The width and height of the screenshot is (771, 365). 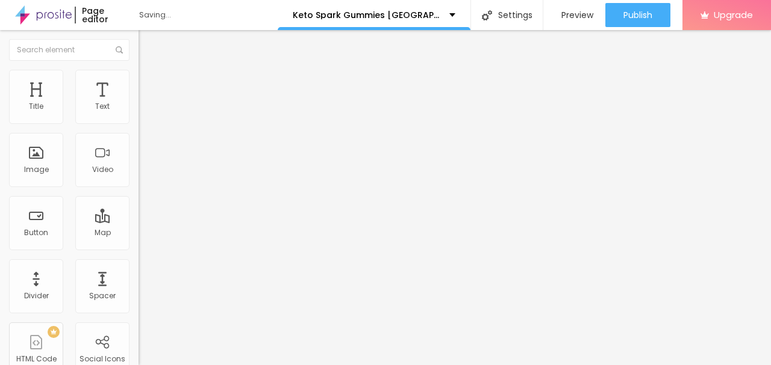 What do you see at coordinates (733, 14) in the screenshot?
I see `span: Upgrade` at bounding box center [733, 14].